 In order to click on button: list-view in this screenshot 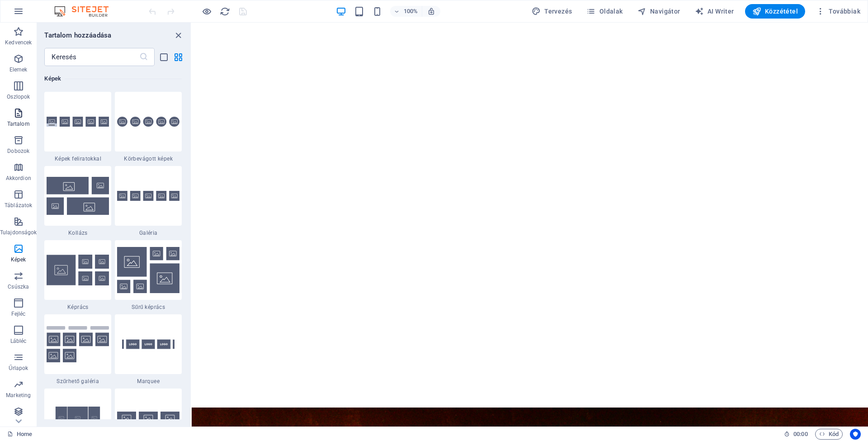, I will do `click(164, 57)`.